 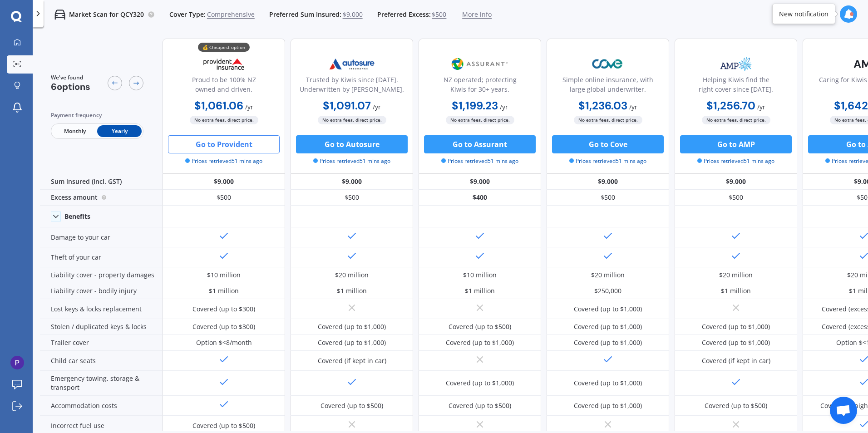 I want to click on img: Provident.png, so click(x=224, y=64).